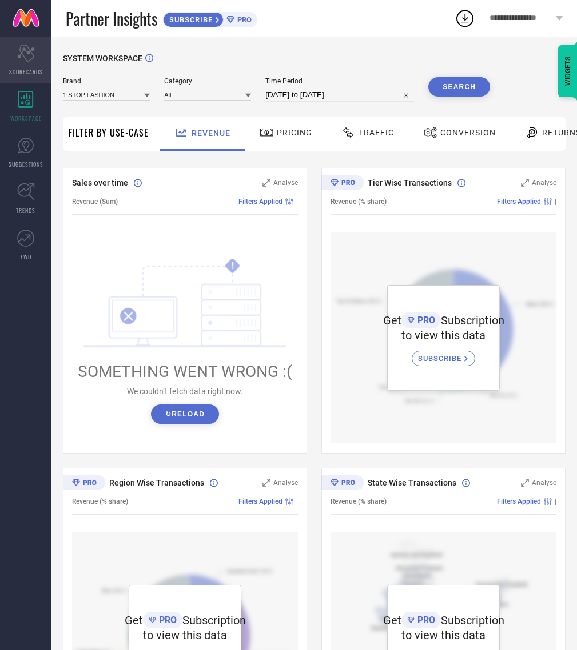 The image size is (577, 650). What do you see at coordinates (468, 133) in the screenshot?
I see `span: Conversion` at bounding box center [468, 133].